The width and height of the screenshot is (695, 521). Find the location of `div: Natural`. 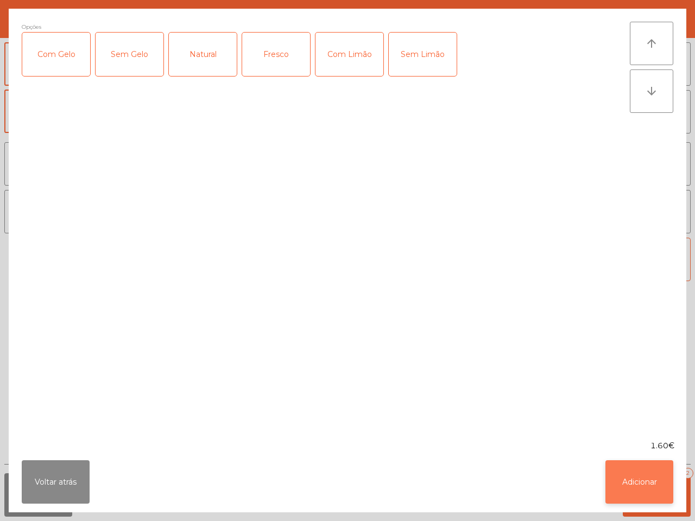

div: Natural is located at coordinates (203, 54).